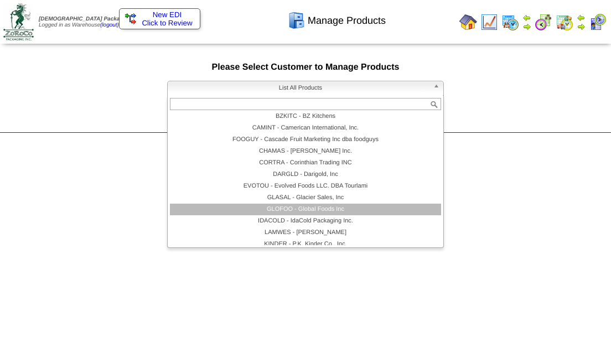 The height and width of the screenshot is (363, 611). I want to click on img: zoroco-logo-small.webp, so click(18, 22).